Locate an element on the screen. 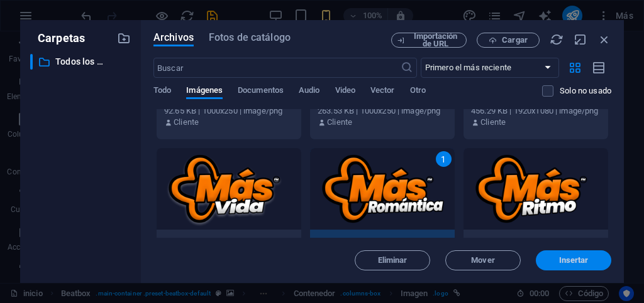 The height and width of the screenshot is (303, 644). i: Cerrar is located at coordinates (604, 40).